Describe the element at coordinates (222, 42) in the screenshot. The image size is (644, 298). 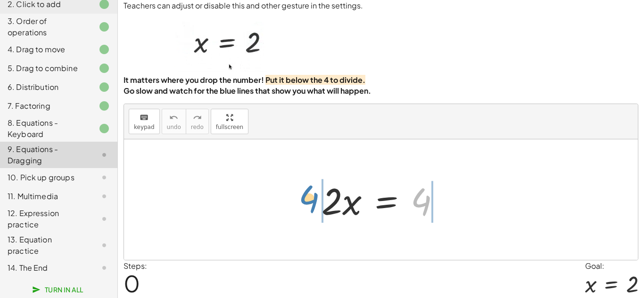
I see `img: f04a247ee762580a19906ee7ff734d5e81d48765f791dad02b27e08effb4d988.webp` at that location.